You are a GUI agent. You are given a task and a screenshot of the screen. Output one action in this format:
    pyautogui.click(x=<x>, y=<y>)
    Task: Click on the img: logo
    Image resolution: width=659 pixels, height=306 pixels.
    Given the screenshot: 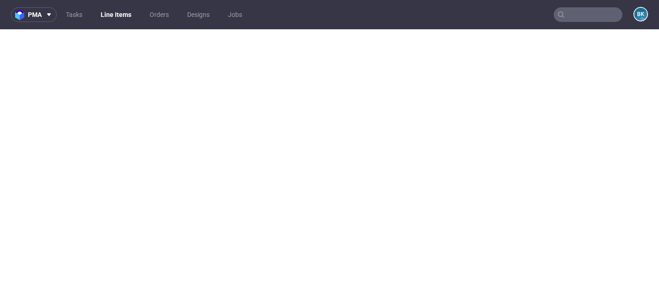 What is the action you would take?
    pyautogui.click(x=22, y=15)
    